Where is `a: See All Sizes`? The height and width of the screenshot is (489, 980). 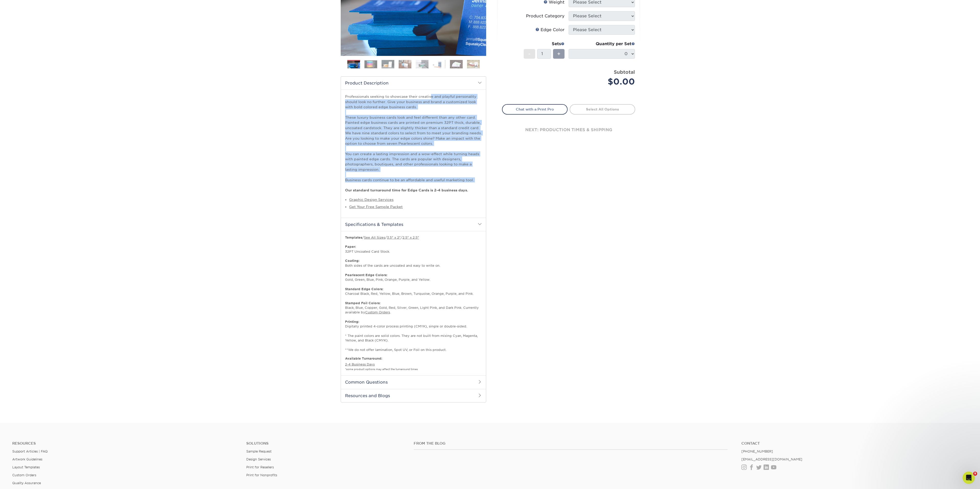
a: See All Sizes is located at coordinates (374, 237).